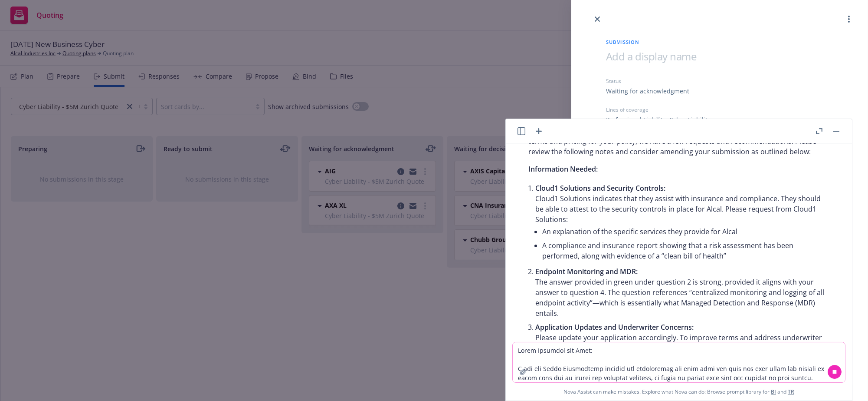  I want to click on a: TR, so click(791, 391).